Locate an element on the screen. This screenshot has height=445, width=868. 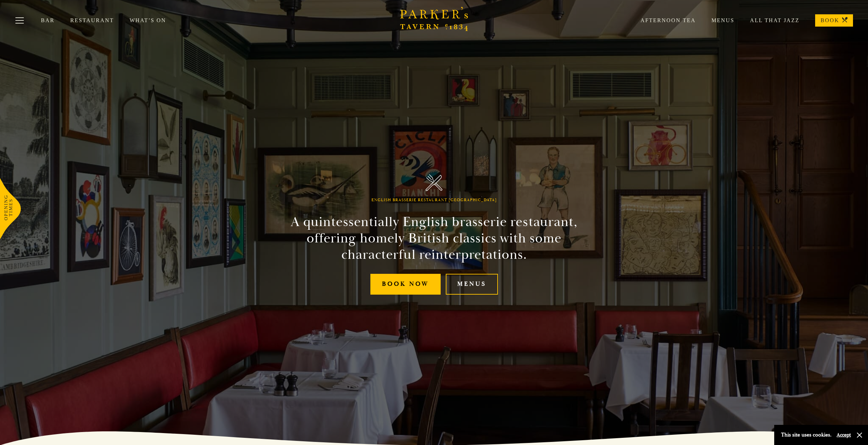
button: Accept is located at coordinates (843, 435).